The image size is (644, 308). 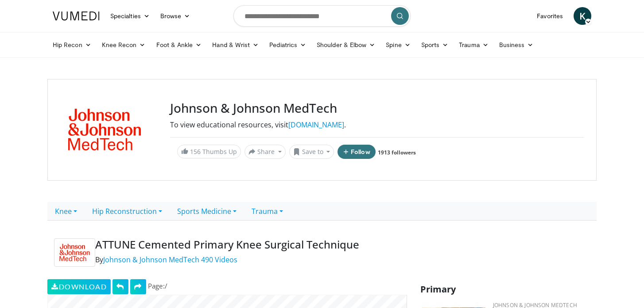 I want to click on a: Knee, so click(x=66, y=211).